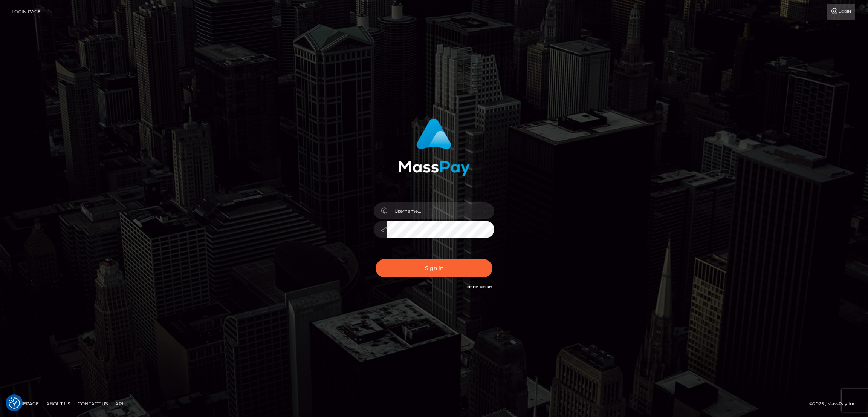 The image size is (868, 417). I want to click on img: MassPay Login, so click(434, 147).